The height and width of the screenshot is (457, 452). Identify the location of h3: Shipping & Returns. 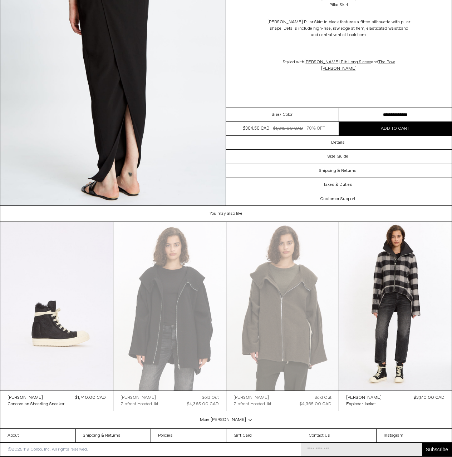
(337, 170).